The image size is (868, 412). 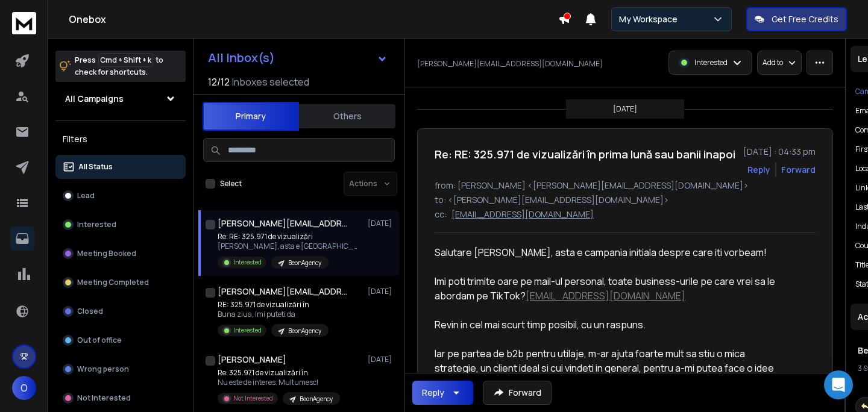 What do you see at coordinates (278, 373) in the screenshot?
I see `p: Re: 325.971 de vizualizări în` at bounding box center [278, 373].